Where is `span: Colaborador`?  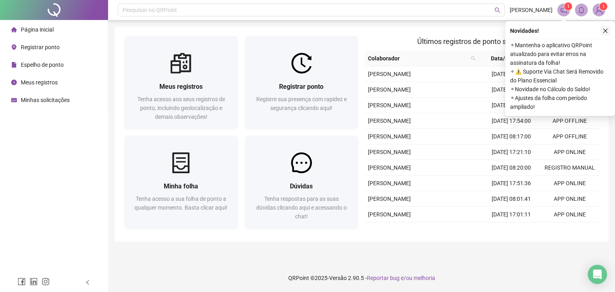
span: Colaborador is located at coordinates (418, 58).